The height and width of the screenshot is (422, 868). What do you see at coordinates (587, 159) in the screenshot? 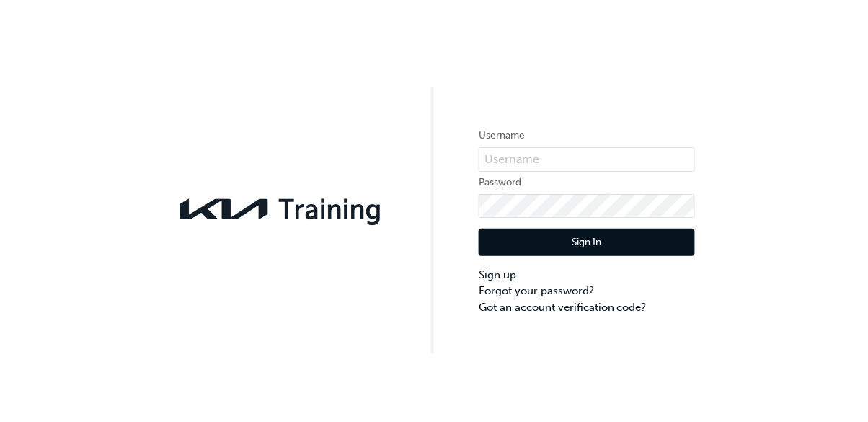
I see `input: Username` at bounding box center [587, 159].